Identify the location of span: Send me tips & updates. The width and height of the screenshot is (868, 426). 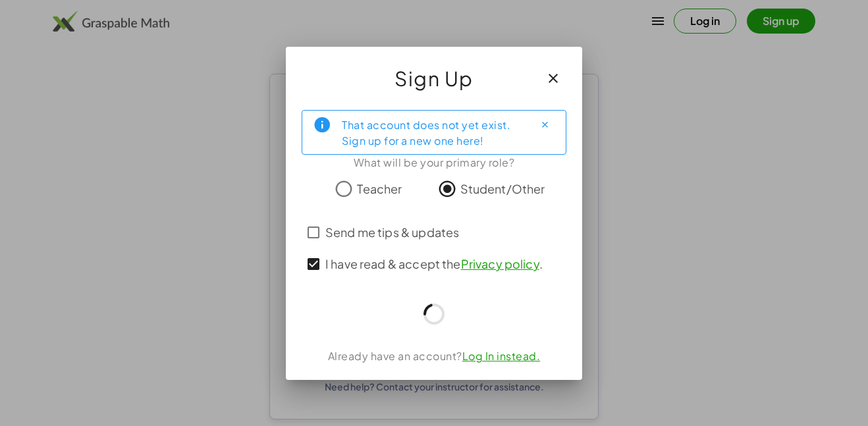
(392, 232).